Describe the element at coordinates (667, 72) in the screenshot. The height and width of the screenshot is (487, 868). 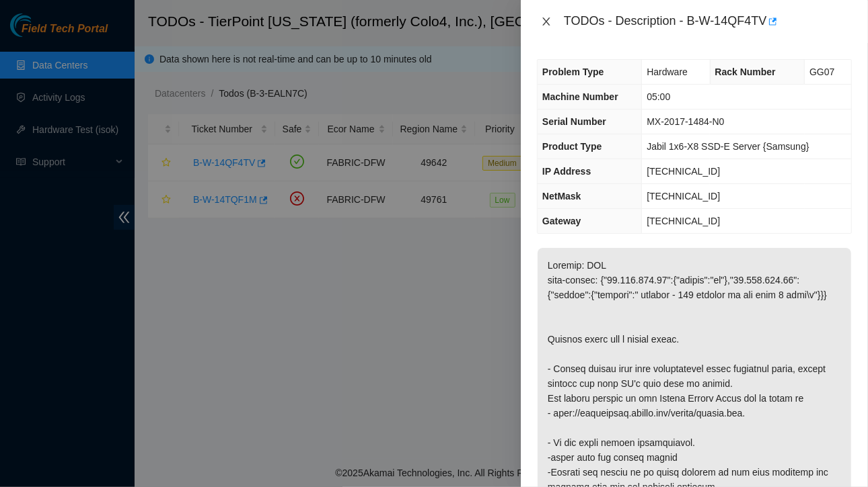
I see `span: Hardware` at that location.